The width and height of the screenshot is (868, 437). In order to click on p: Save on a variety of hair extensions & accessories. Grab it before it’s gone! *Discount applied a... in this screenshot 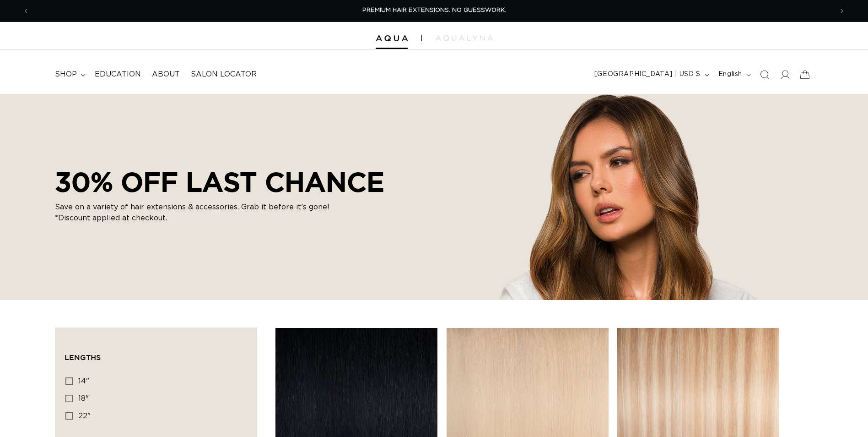, I will do `click(192, 213)`.